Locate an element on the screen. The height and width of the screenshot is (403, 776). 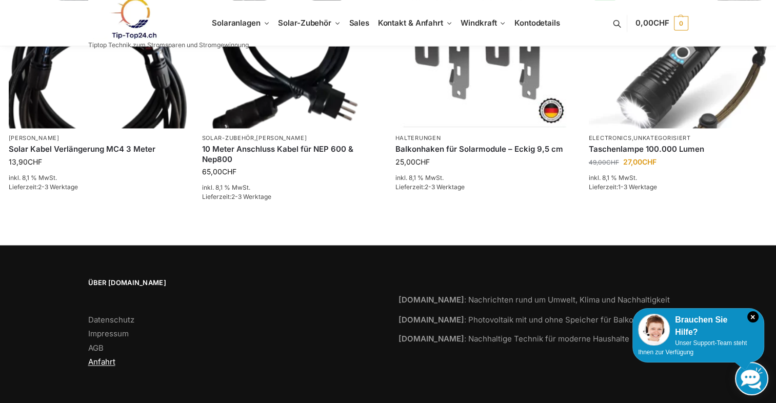
p: Tiptop Technik zum Stromsparen und Stromgewinnung is located at coordinates (168, 45).